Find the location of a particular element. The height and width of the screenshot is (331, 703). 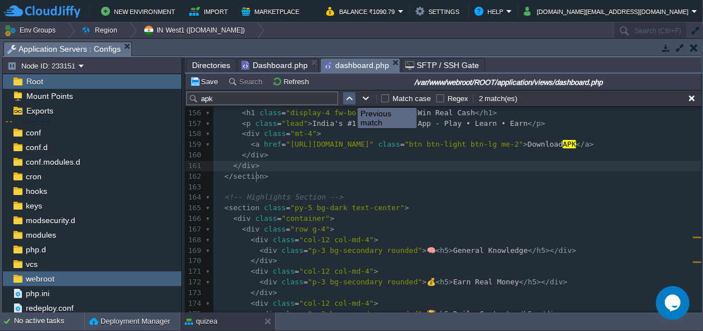

div: No active tasks is located at coordinates (49, 321).